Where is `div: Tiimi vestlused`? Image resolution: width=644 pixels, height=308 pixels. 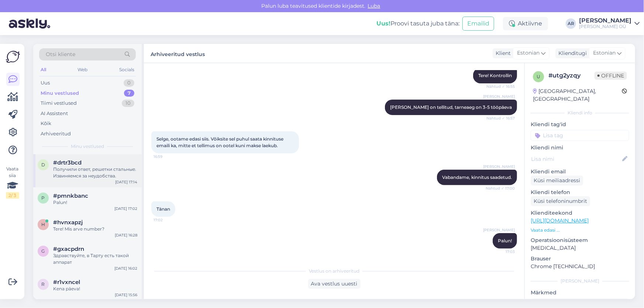 div: Tiimi vestlused is located at coordinates (59, 103).